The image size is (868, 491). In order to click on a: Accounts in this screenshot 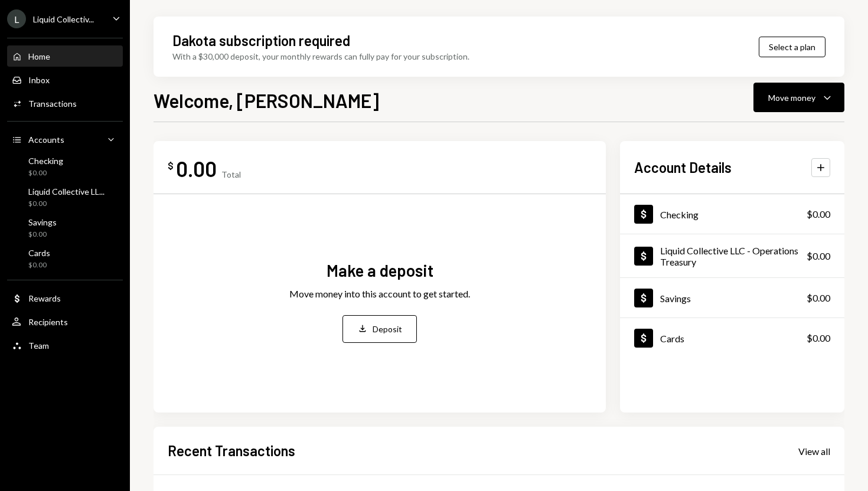, I will do `click(65, 140)`.